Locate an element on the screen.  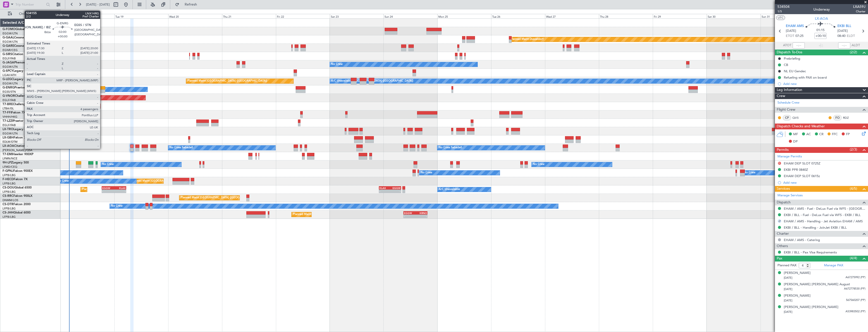
span: G-GARE is located at coordinates (9, 46).